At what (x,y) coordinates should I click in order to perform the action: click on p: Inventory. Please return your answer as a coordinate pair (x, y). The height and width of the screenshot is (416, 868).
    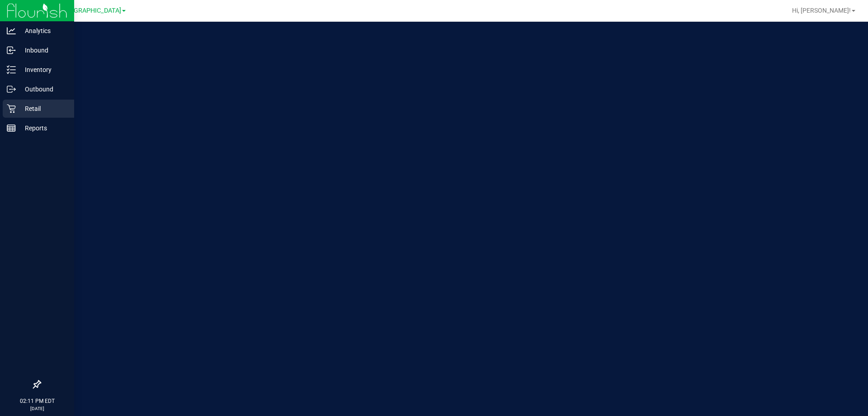
    Looking at the image, I should click on (43, 70).